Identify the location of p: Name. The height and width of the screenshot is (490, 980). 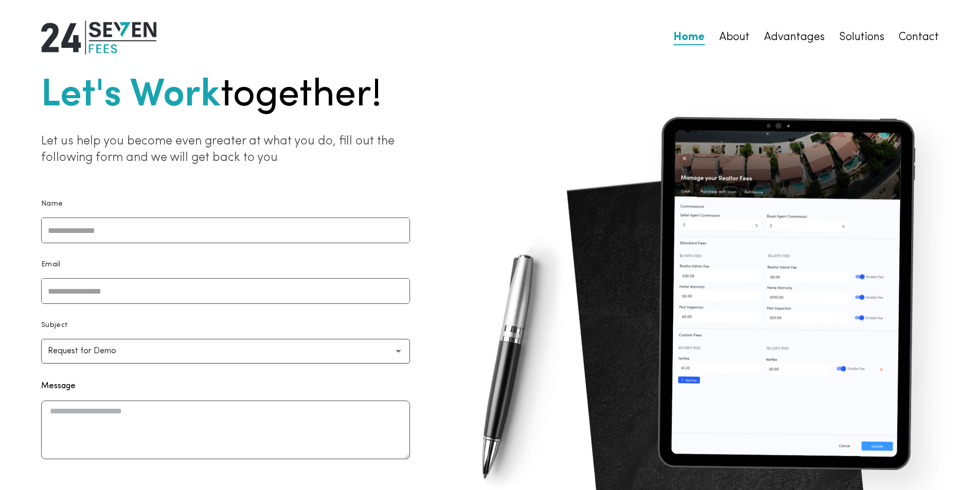
(52, 204).